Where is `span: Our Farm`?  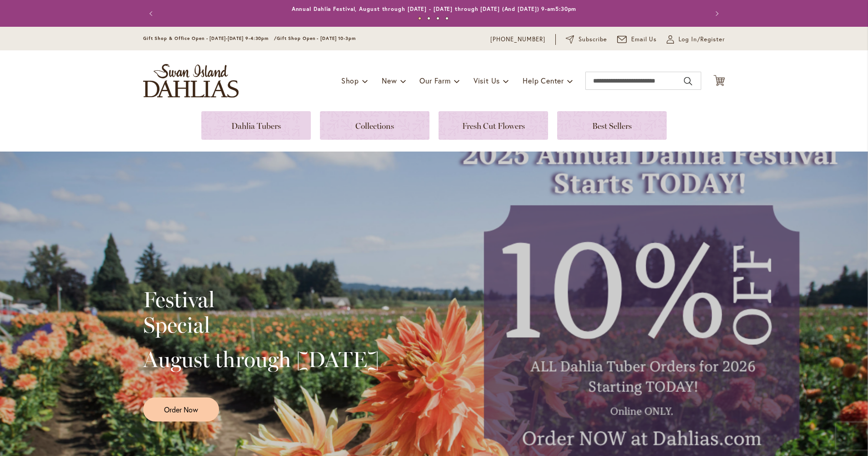
span: Our Farm is located at coordinates (435, 80).